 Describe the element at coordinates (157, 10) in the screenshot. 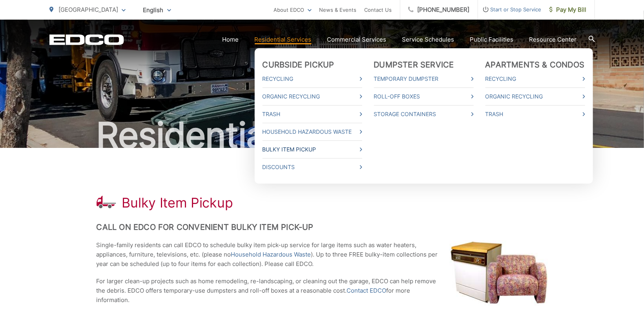

I see `span: English` at that location.